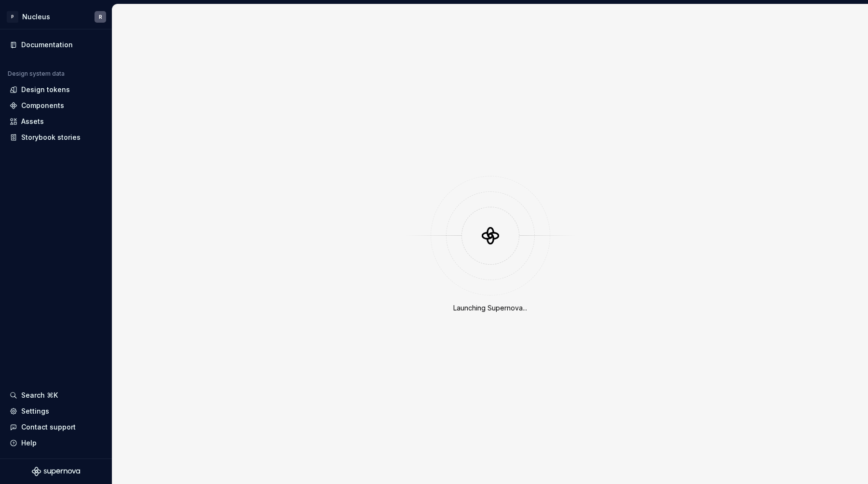  What do you see at coordinates (12, 17) in the screenshot?
I see `div: P` at bounding box center [12, 17].